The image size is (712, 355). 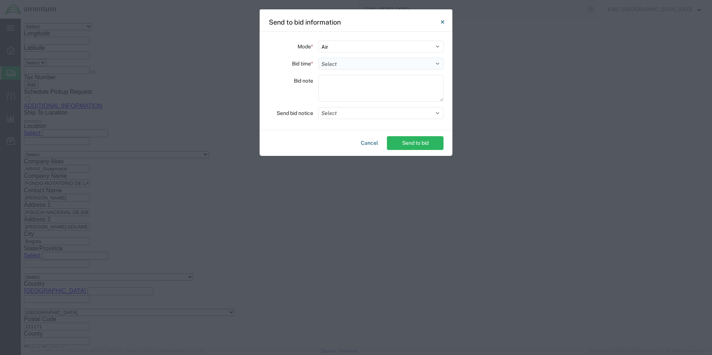 What do you see at coordinates (381, 113) in the screenshot?
I see `button: Select` at bounding box center [381, 113].